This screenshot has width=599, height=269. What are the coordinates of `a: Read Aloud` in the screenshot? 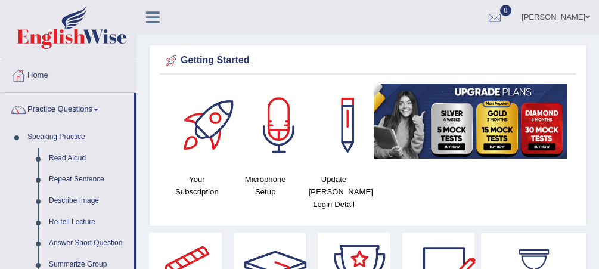 It's located at (88, 159).